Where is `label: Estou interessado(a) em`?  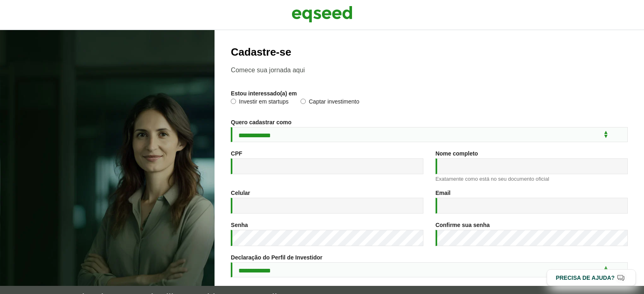 label: Estou interessado(a) em is located at coordinates (264, 93).